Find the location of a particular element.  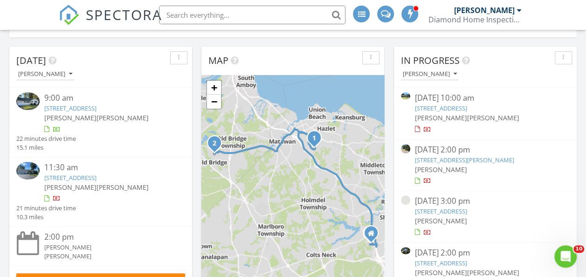

div: 21 minutes drive time is located at coordinates (46, 208).